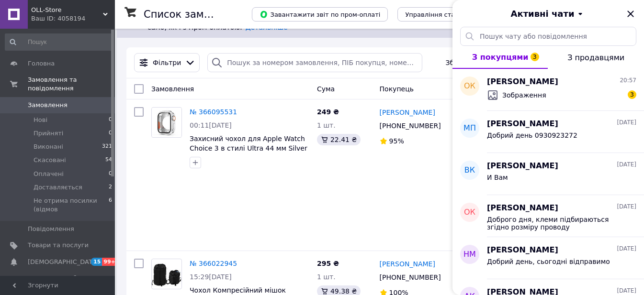  I want to click on span: Нові, so click(40, 120).